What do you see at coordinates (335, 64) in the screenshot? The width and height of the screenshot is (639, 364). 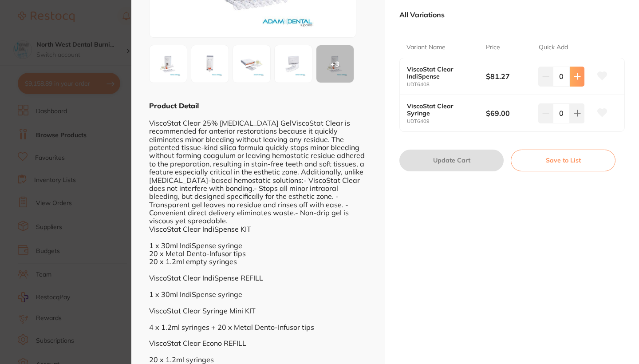 I see `div: + 3` at bounding box center [335, 64].